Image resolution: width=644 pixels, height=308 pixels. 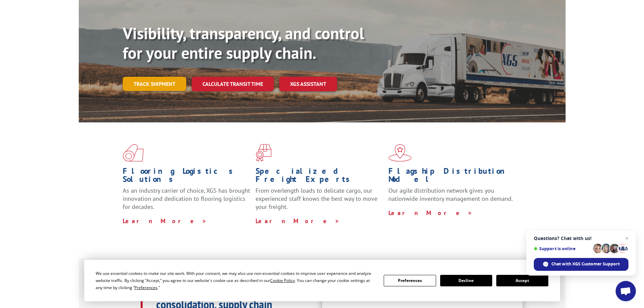 I want to click on img: xgs-icon-total-supply-chain-intelligence-red, so click(x=133, y=153).